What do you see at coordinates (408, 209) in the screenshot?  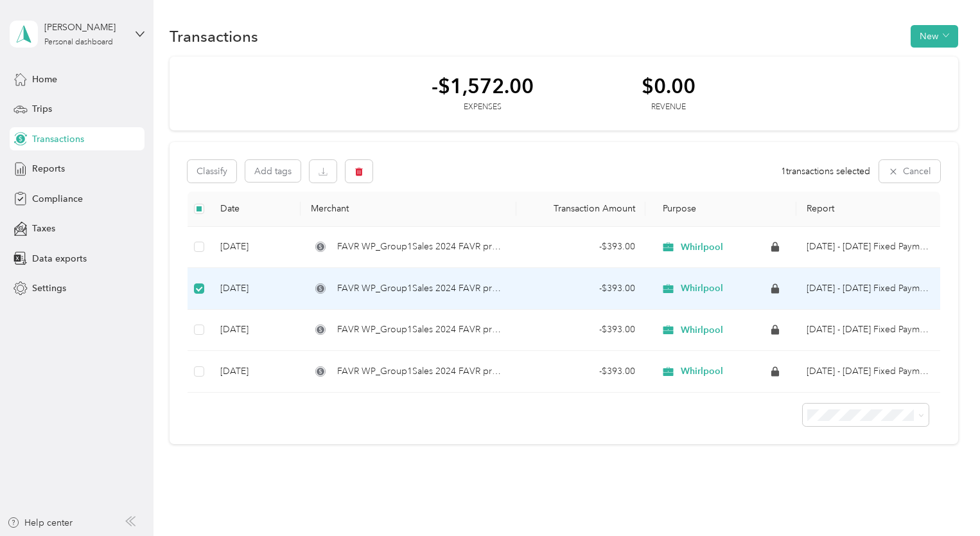 I see `th: Merchant` at bounding box center [408, 209].